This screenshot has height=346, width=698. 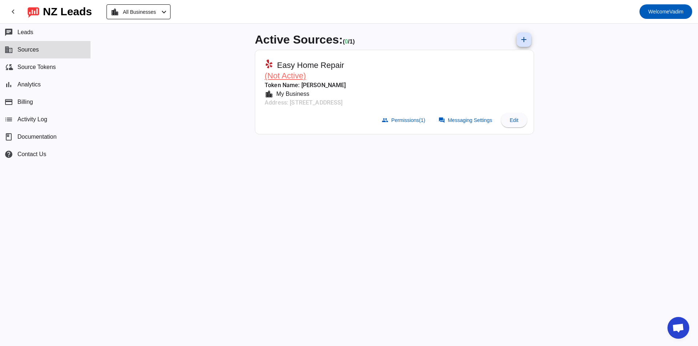 I want to click on span: Sources, so click(x=28, y=50).